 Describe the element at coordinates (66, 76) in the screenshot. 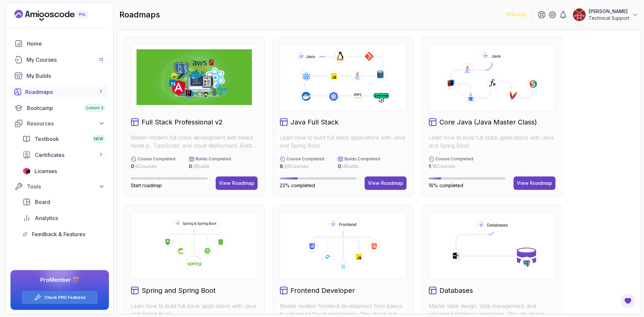

I see `div: My Builds` at that location.